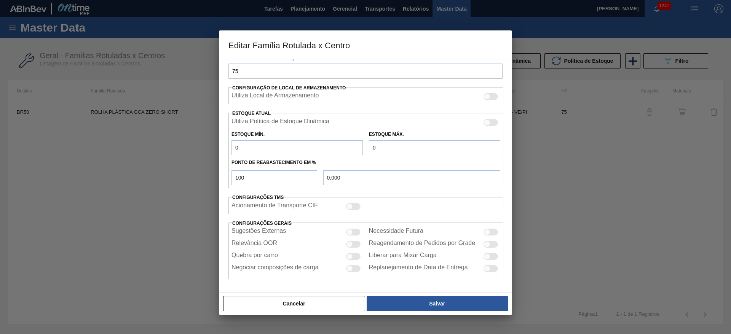 Image resolution: width=731 pixels, height=334 pixels. I want to click on label: Quando ativada, o sistema irá usar os estoques usando a Política de Estoque Dinâmica., so click(280, 123).